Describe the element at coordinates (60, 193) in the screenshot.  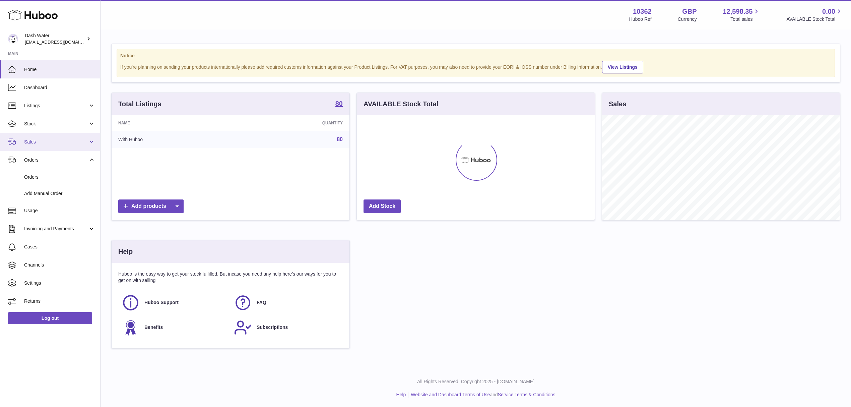
I see `span: Add Manual Order` at that location.